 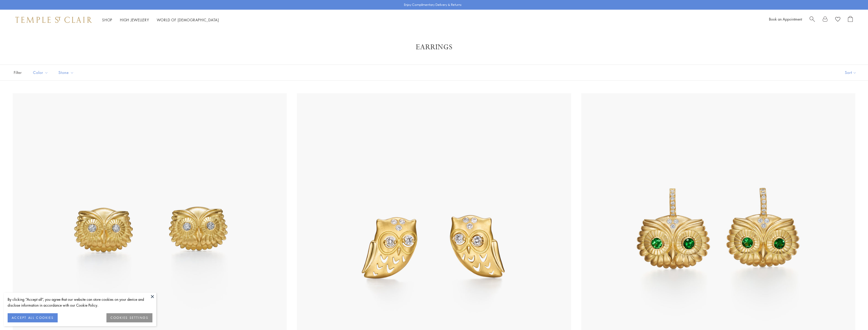 What do you see at coordinates (850, 72) in the screenshot?
I see `button: Show sort by` at bounding box center [850, 72].